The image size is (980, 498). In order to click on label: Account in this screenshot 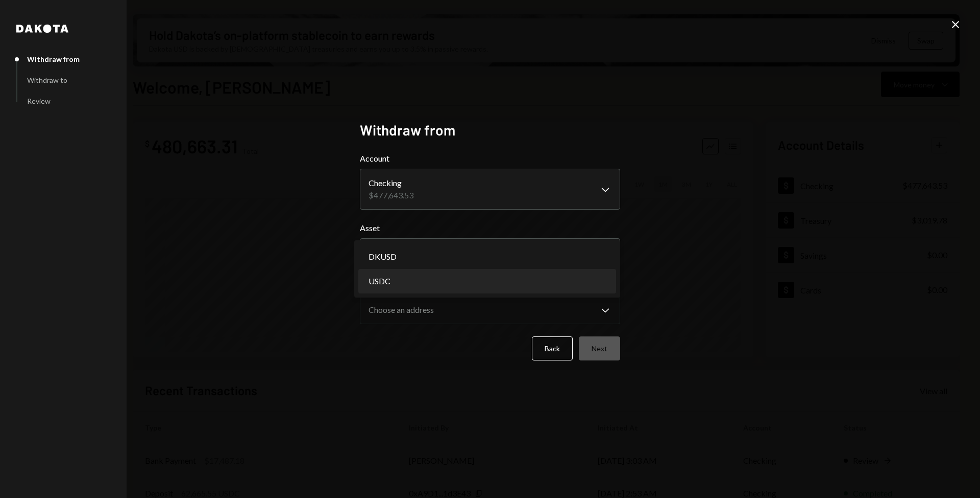, I will do `click(490, 159)`.